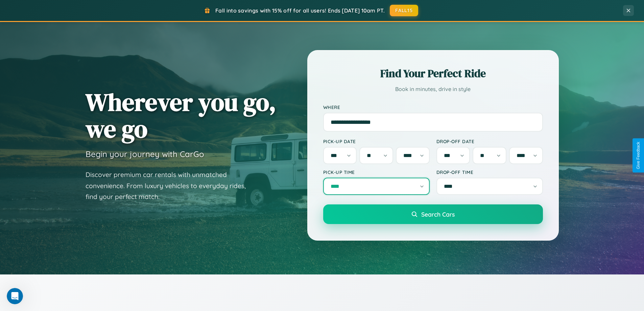 This screenshot has height=311, width=644. Describe the element at coordinates (376, 141) in the screenshot. I see `label: Pick-up Date` at that location.